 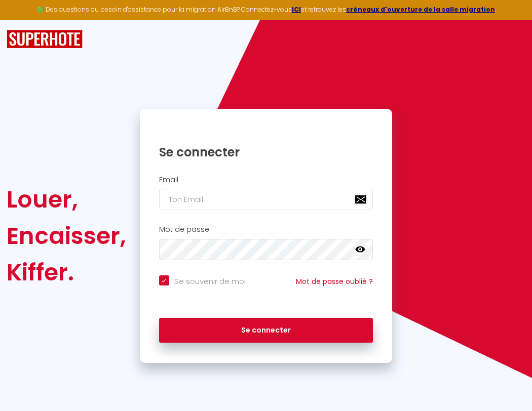 I want to click on h1: Se connecter, so click(x=266, y=152).